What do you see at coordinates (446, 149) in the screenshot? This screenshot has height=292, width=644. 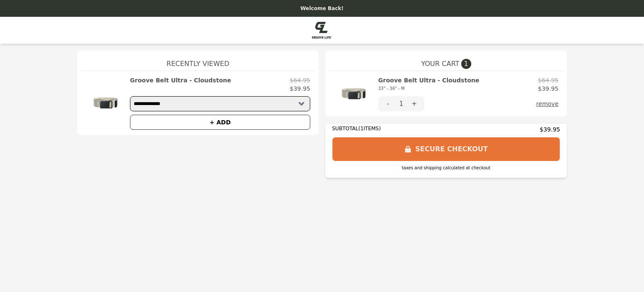 I see `a: SECURE CHECKOUT` at bounding box center [446, 149].